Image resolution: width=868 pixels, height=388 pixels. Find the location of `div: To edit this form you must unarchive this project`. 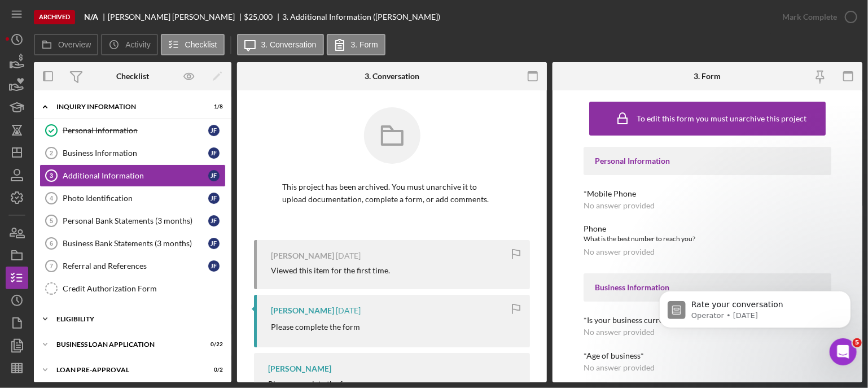

div: To edit this form you must unarchive this project is located at coordinates (721, 118).